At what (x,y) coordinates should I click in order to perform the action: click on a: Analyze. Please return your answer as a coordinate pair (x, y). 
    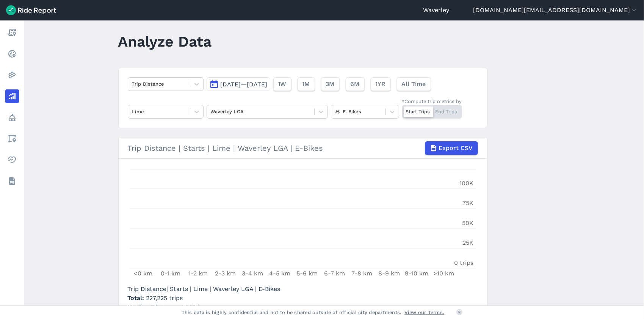
    Looking at the image, I should click on (12, 96).